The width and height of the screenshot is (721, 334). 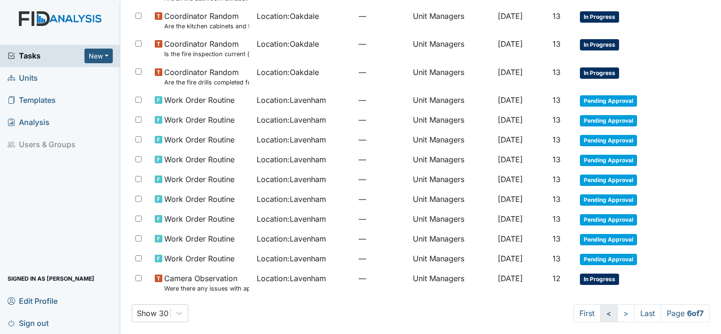 I want to click on a: First, so click(x=587, y=313).